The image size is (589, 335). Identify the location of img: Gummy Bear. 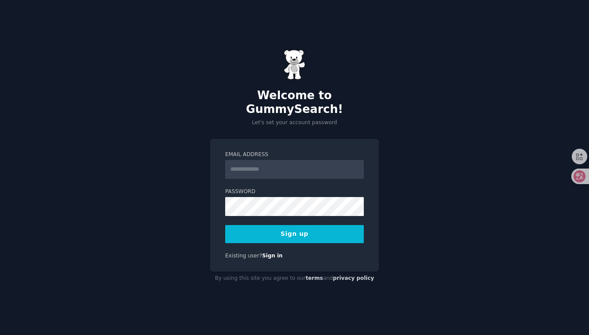
(295, 65).